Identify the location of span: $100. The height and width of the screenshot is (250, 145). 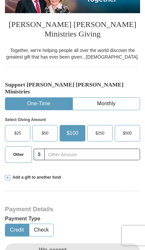
(72, 133).